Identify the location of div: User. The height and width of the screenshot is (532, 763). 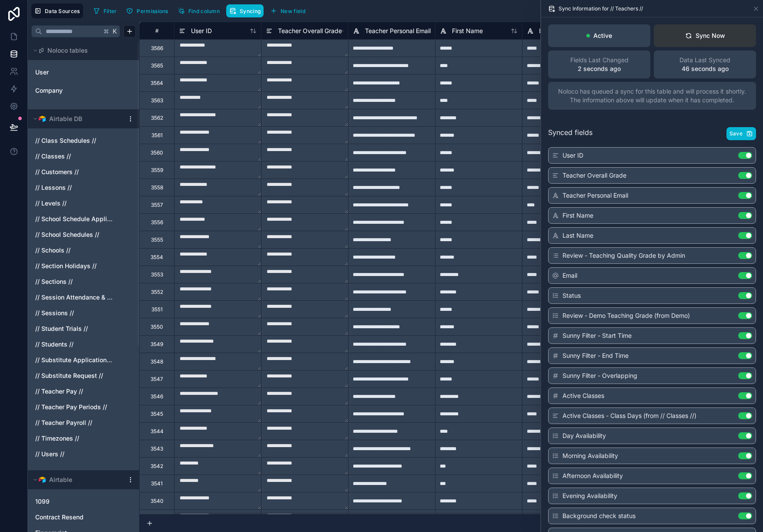
(84, 72).